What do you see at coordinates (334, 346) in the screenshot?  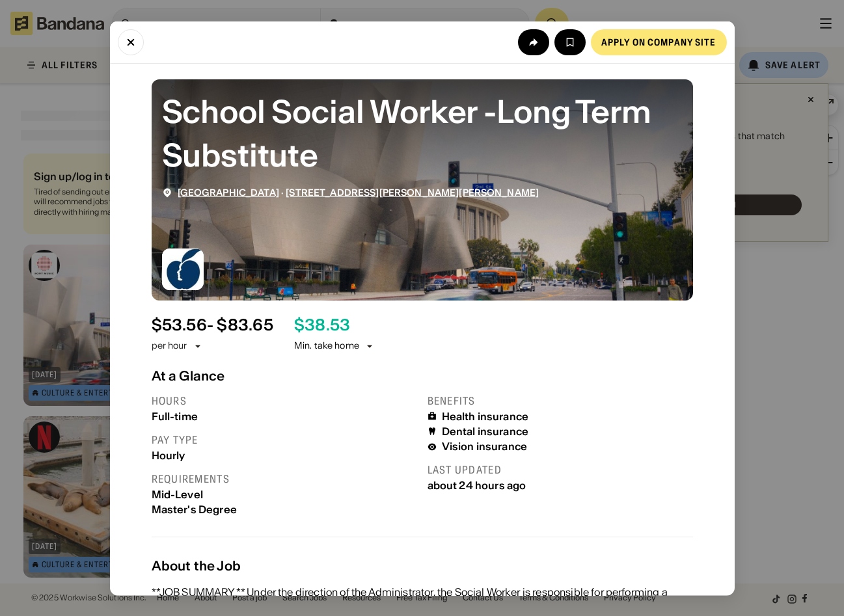 I see `div: Min. take home` at bounding box center [334, 346].